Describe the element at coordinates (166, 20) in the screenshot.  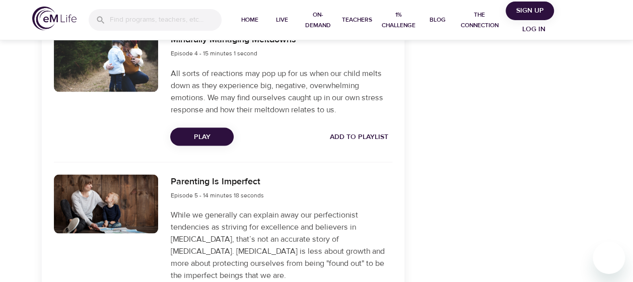
I see `input: Find programs, teachers, etc...` at that location.